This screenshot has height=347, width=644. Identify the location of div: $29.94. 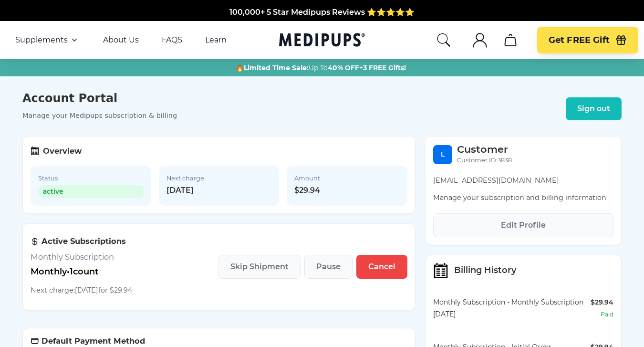
(602, 302).